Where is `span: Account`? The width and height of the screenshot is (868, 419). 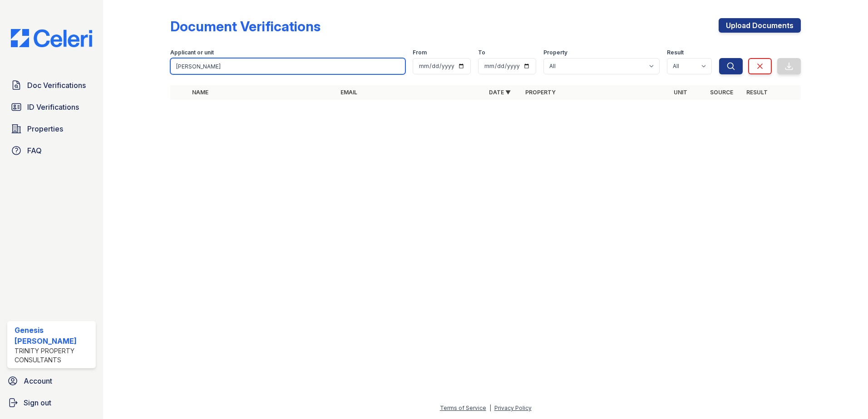
span: Account is located at coordinates (38, 381).